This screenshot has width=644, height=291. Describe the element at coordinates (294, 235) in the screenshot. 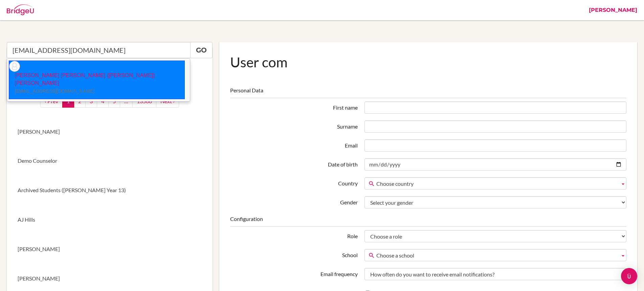

I see `label: Role` at that location.